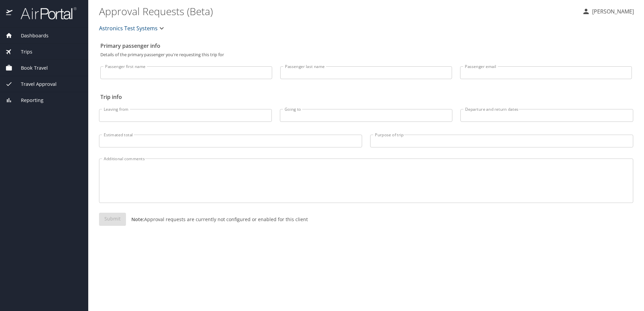 The image size is (644, 311). I want to click on p: Approval requests are currently not configured or enabled for this client, so click(217, 219).